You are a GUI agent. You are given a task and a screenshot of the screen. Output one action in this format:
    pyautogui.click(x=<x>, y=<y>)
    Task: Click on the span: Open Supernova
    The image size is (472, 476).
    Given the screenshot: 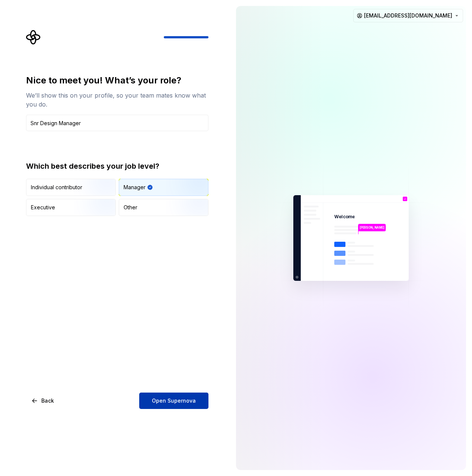 What is the action you would take?
    pyautogui.click(x=174, y=400)
    